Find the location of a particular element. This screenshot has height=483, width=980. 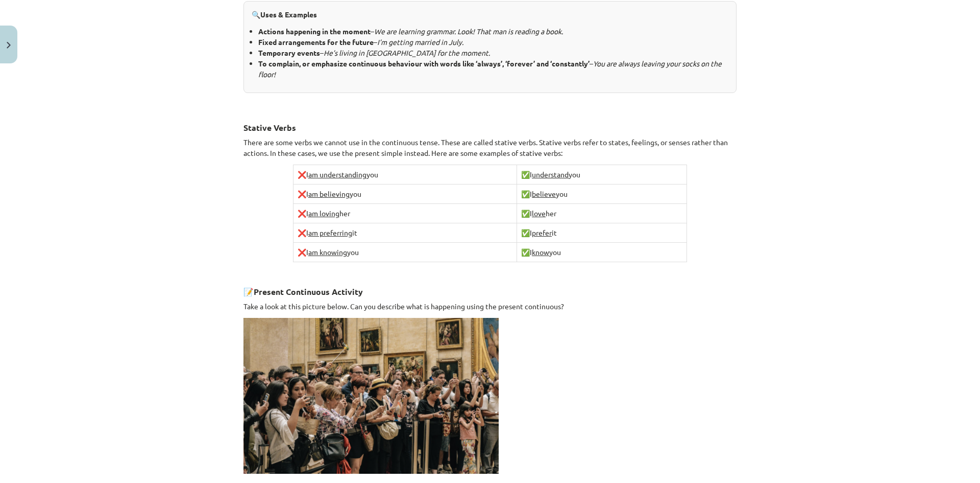

u: am knowing is located at coordinates (327, 252).